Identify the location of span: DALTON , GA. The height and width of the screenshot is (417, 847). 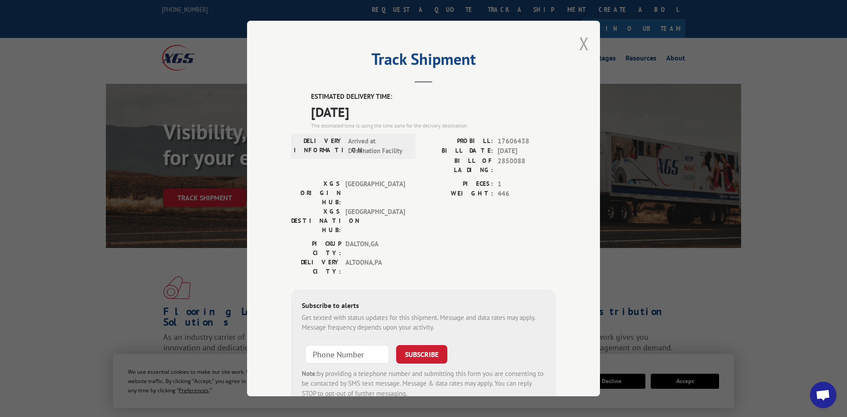
(375, 248).